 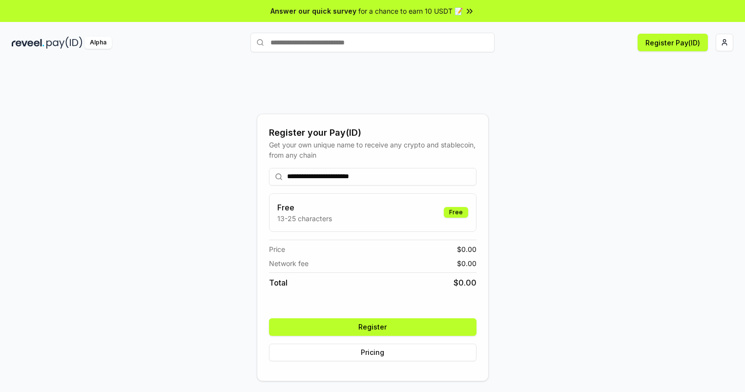 I want to click on span: Price, so click(x=277, y=249).